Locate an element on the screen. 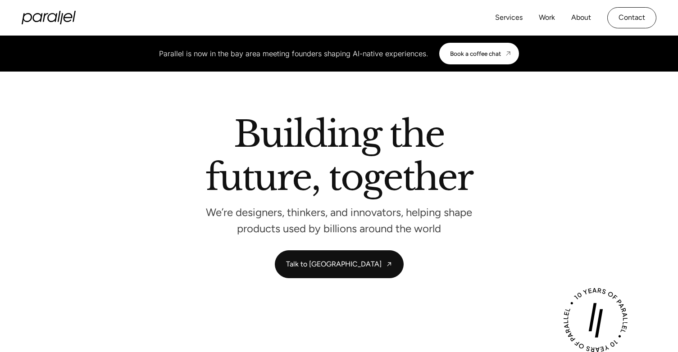 The image size is (678, 352). div: Parallel is now in the bay area meeting founders shaping AI-native experiences. is located at coordinates (294, 54).